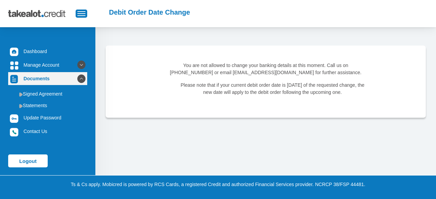 This screenshot has height=199, width=436. What do you see at coordinates (48, 79) in the screenshot?
I see `a: Documents` at bounding box center [48, 79].